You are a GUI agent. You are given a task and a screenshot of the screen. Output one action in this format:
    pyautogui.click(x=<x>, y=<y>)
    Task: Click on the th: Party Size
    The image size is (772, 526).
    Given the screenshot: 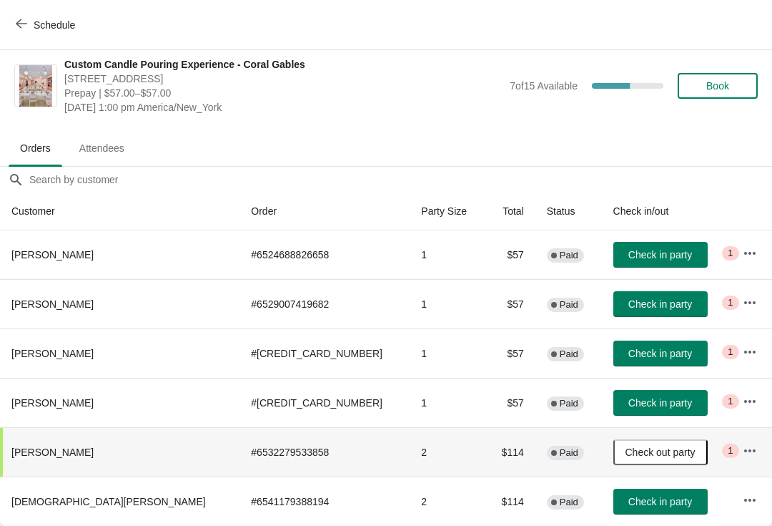 What is the action you would take?
    pyautogui.click(x=448, y=211)
    